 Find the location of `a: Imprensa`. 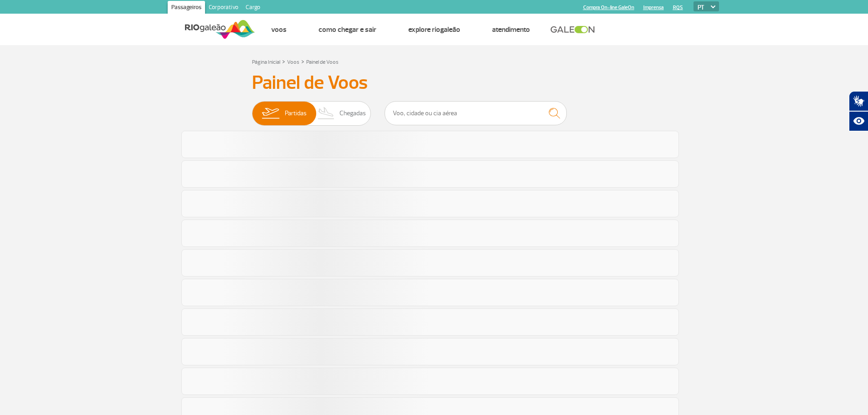

a: Imprensa is located at coordinates (654, 8).